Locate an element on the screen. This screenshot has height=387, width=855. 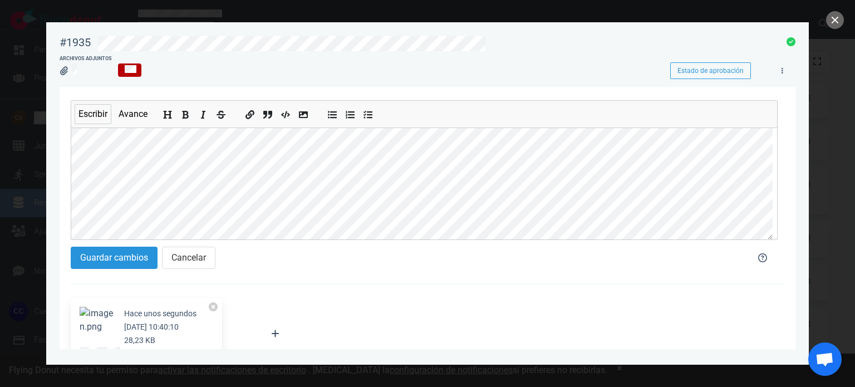
font: Avance is located at coordinates (133, 114).